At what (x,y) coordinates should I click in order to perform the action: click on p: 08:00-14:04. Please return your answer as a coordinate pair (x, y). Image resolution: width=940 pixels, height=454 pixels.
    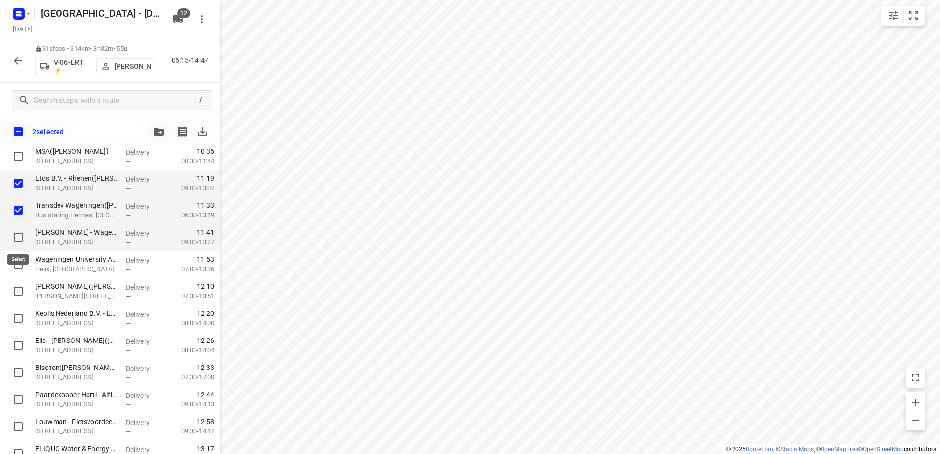
    Looking at the image, I should click on (190, 351).